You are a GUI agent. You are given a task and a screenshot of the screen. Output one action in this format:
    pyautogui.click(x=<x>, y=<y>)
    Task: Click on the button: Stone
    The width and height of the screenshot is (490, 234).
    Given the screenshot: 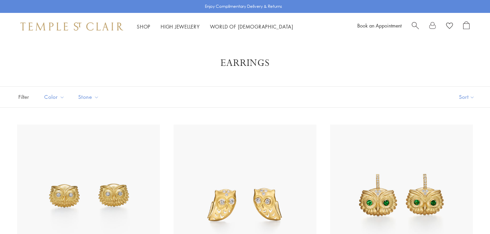 What is the action you would take?
    pyautogui.click(x=88, y=97)
    